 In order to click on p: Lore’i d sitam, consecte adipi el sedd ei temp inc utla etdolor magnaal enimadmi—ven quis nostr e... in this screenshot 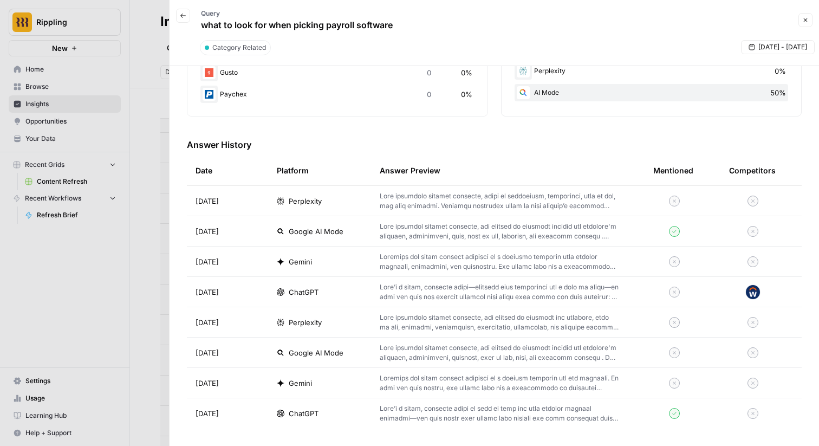, I will do `click(499, 413)`.